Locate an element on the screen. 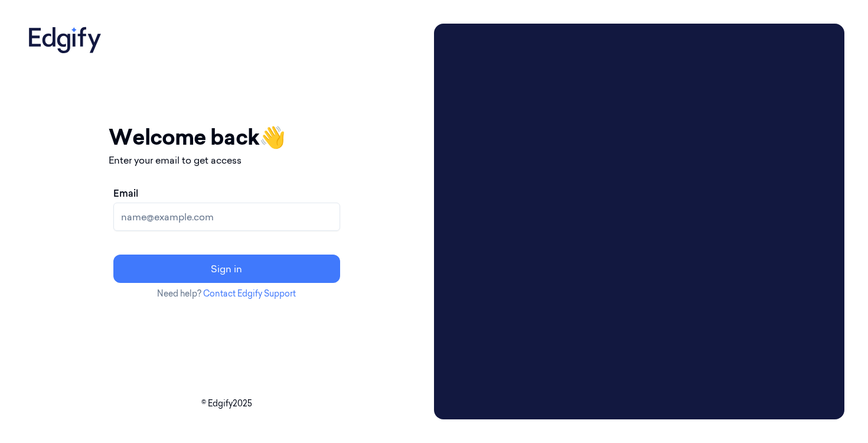 Image resolution: width=868 pixels, height=443 pixels. a: Contact Edgify Support is located at coordinates (249, 294).